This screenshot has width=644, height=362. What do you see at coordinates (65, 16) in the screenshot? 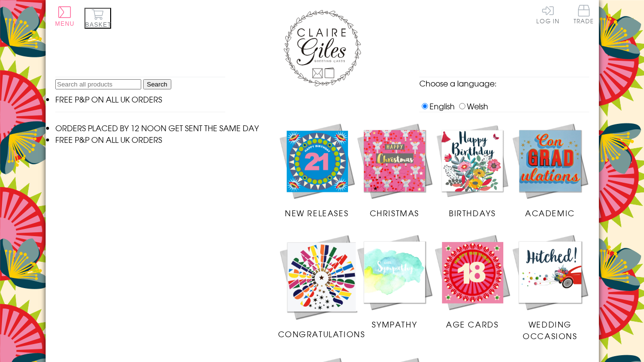
I see `button: Menu` at bounding box center [65, 16].